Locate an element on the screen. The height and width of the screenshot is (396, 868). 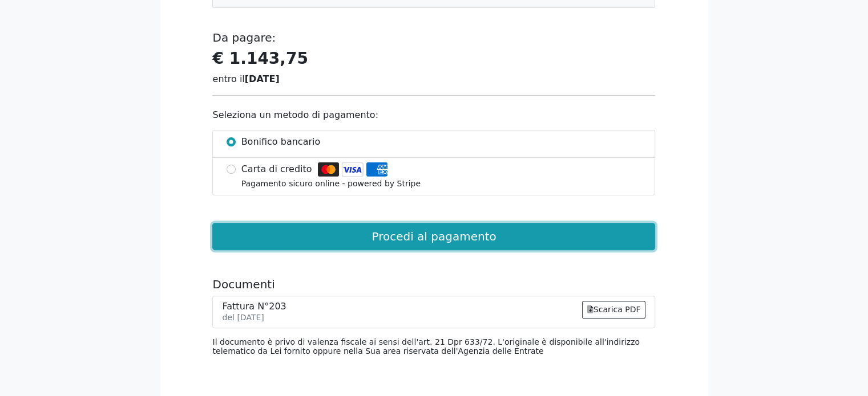
div: Fattura N°203 is located at coordinates (254, 306).